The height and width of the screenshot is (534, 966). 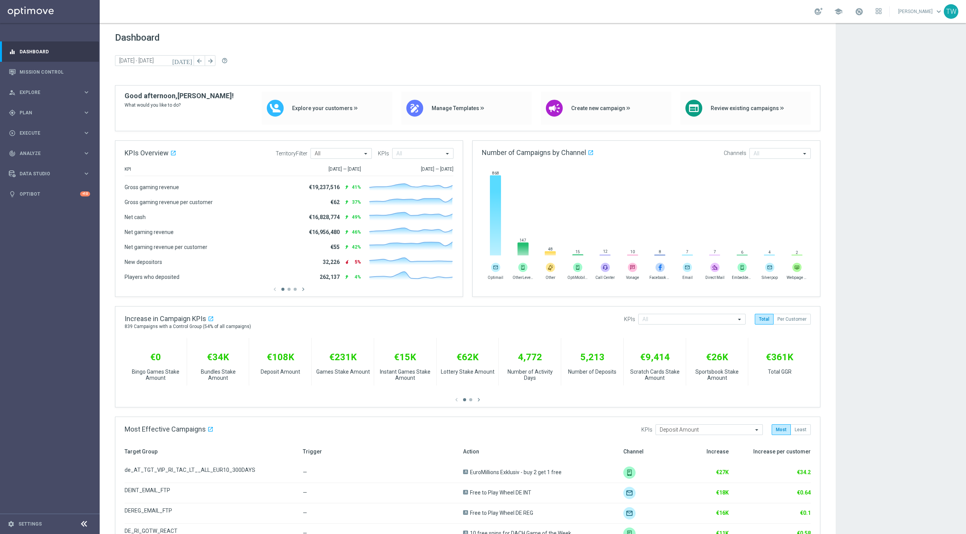 I want to click on i: track_changes, so click(x=12, y=153).